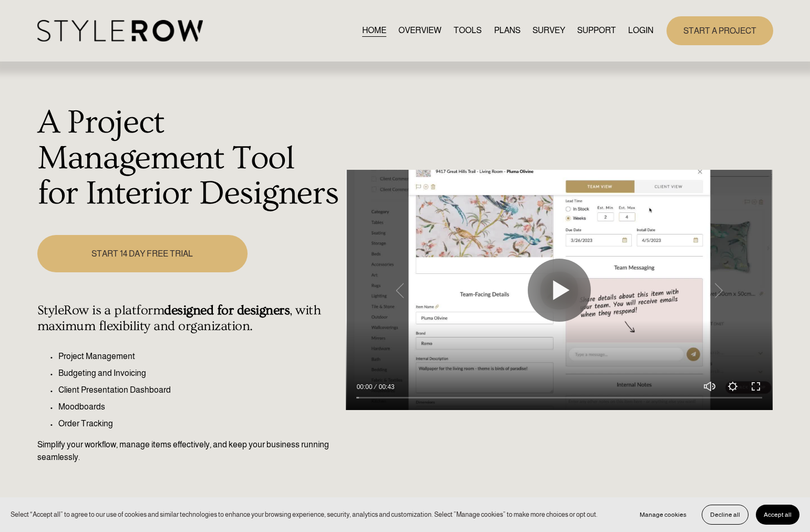 The height and width of the screenshot is (532, 810). Describe the element at coordinates (559, 398) in the screenshot. I see `input: Seek` at that location.